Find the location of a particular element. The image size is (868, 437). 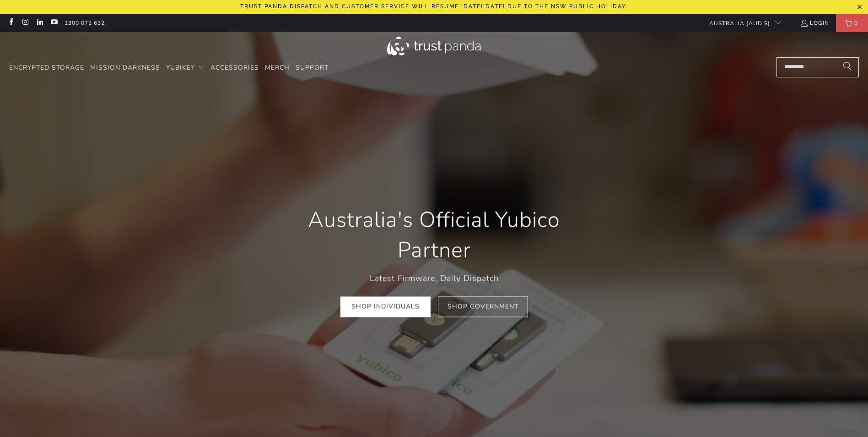

a: Login is located at coordinates (815, 23).